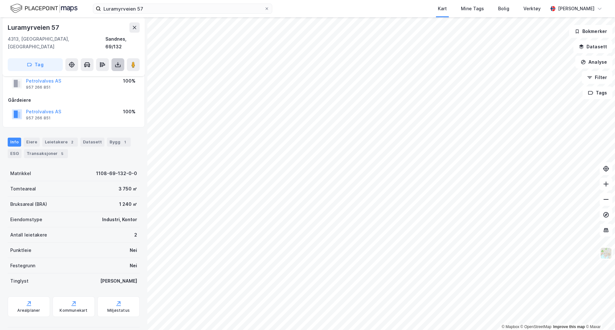 This screenshot has width=615, height=330. What do you see at coordinates (60, 142) in the screenshot?
I see `div: Leietakere` at bounding box center [60, 142].